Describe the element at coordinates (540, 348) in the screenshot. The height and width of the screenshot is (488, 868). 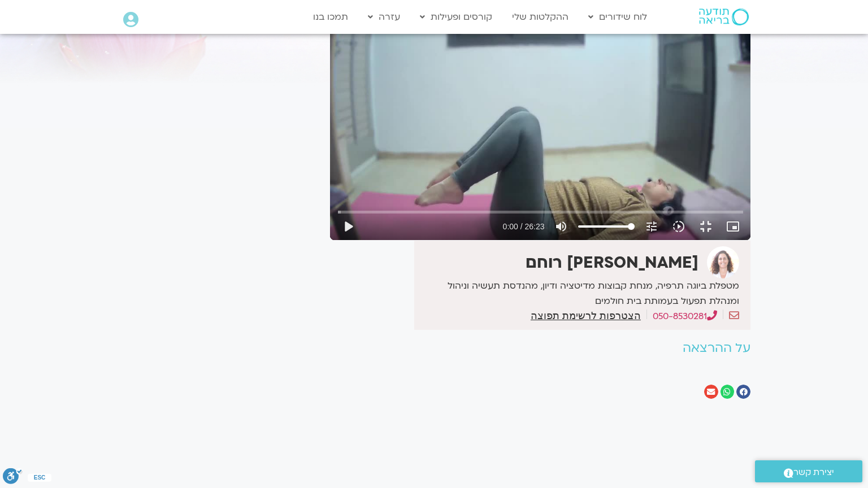
I see `h2: על ההרצאה` at that location.